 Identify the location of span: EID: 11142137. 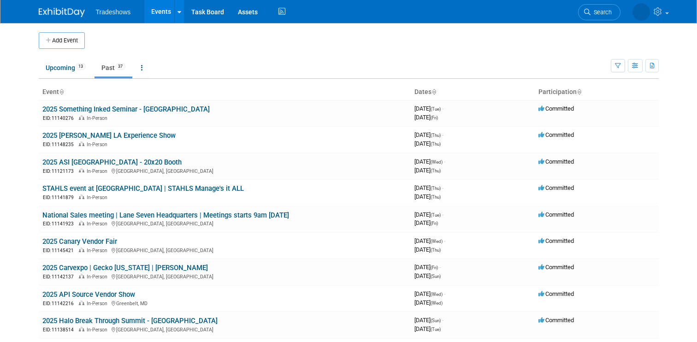
(60, 277).